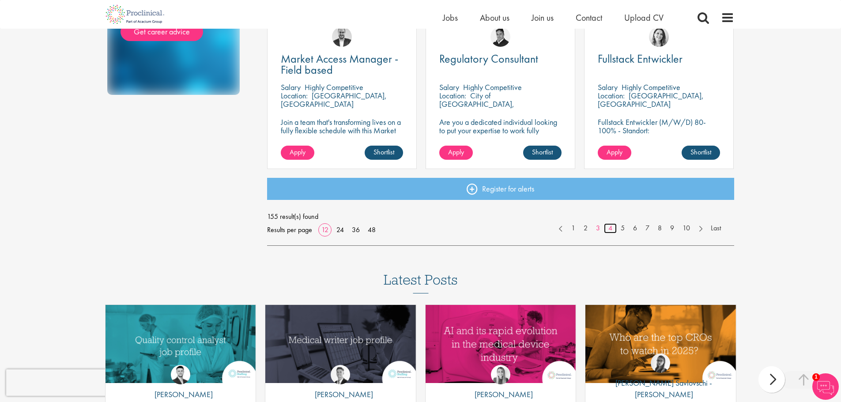 The image size is (841, 402). Describe the element at coordinates (816, 377) in the screenshot. I see `span: 1` at that location.